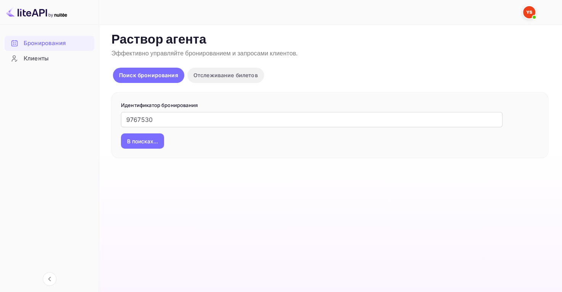 The height and width of the screenshot is (292, 562). Describe the element at coordinates (50, 279) in the screenshot. I see `button: Свернуть навигацию` at that location.